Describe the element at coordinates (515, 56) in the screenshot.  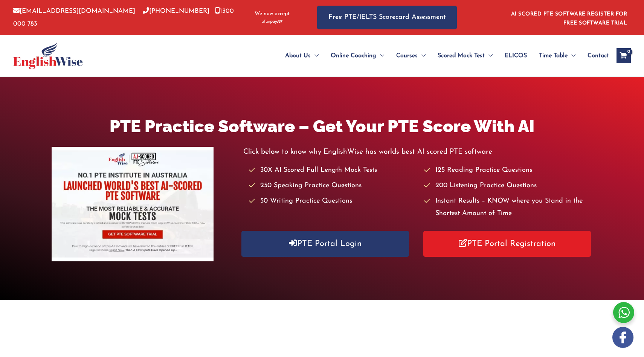
I see `a: ELICOS` at that location.